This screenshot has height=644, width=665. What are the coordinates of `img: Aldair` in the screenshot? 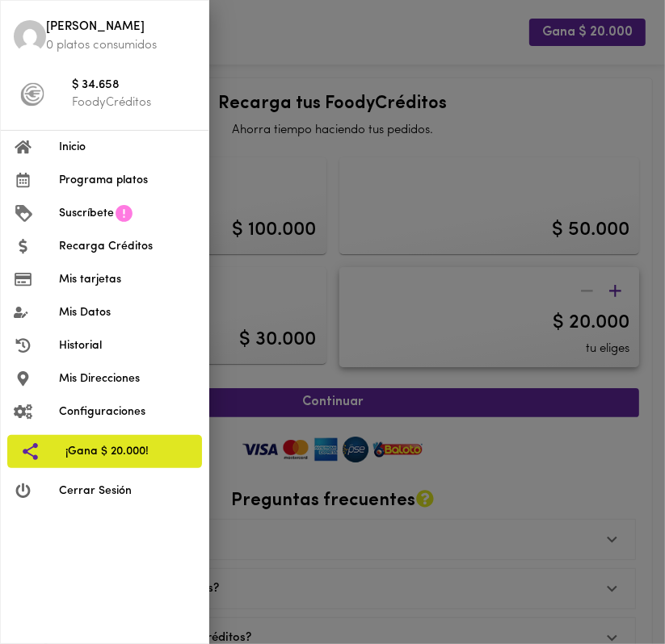 It's located at (30, 37).